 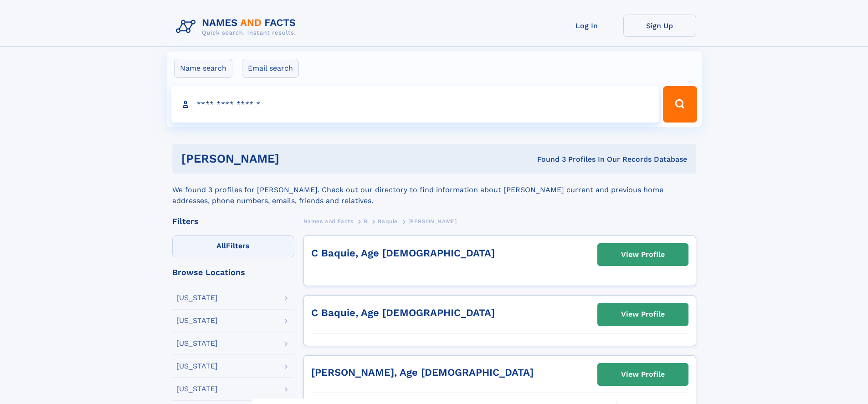 What do you see at coordinates (271, 69) in the screenshot?
I see `label: Email search` at bounding box center [271, 69].